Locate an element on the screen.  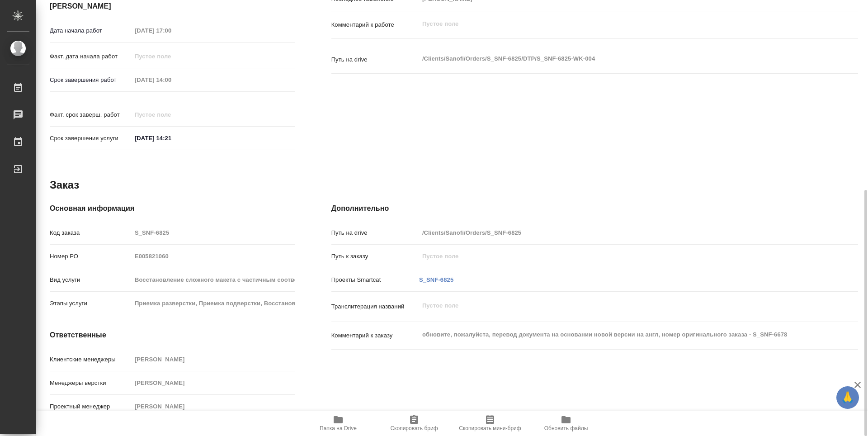
button: Скопировать бриф is located at coordinates (414, 423).